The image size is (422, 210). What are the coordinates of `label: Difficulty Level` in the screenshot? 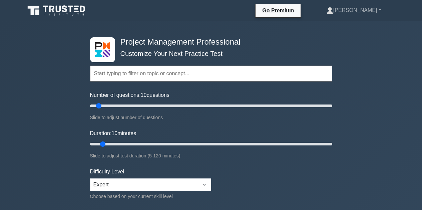 It's located at (107, 172).